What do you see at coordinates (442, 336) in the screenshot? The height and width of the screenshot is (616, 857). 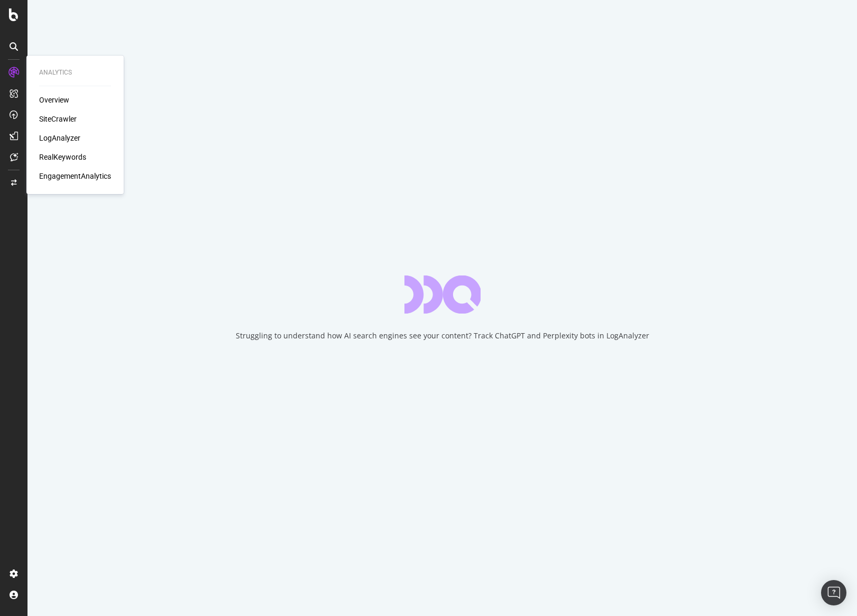 I see `div: Struggling to understand how AI search engines see your content? Track ChatGPT and Perplexity bot...` at bounding box center [442, 336].